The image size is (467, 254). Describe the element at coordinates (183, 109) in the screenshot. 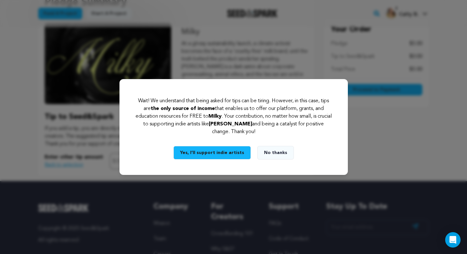

I see `span: the only source of income` at that location.